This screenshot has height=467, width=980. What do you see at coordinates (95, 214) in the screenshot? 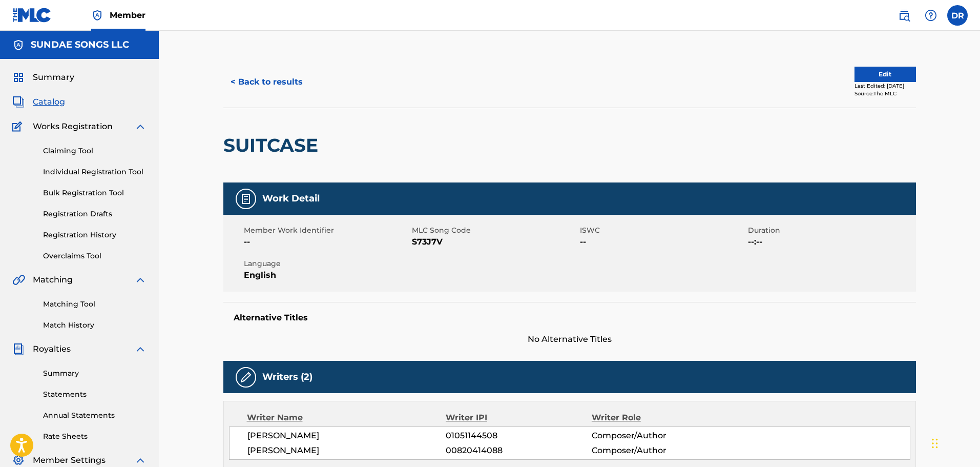
I see `a: Registration Drafts` at bounding box center [95, 214].